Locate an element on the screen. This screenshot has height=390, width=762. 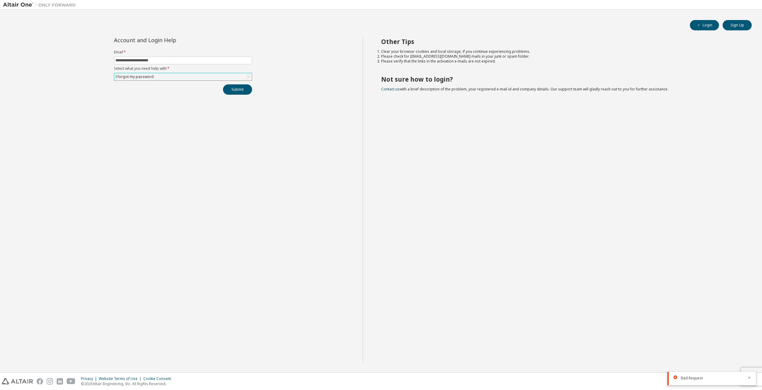
p: © 2025 Altair Engineering, Inc. All Rights Reserved. is located at coordinates (128, 383).